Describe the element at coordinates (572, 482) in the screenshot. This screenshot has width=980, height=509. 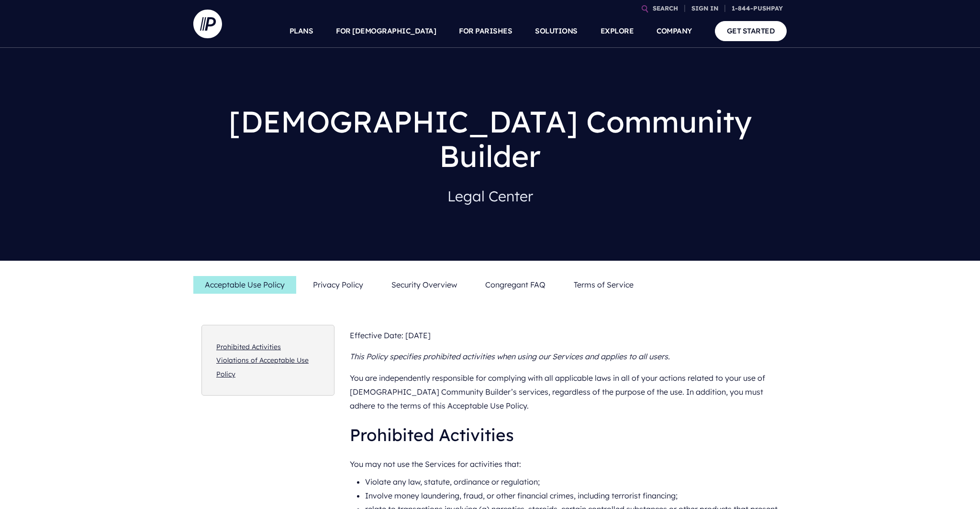
I see `li: Violate any law, statute, ordinance or regulation;` at that location.